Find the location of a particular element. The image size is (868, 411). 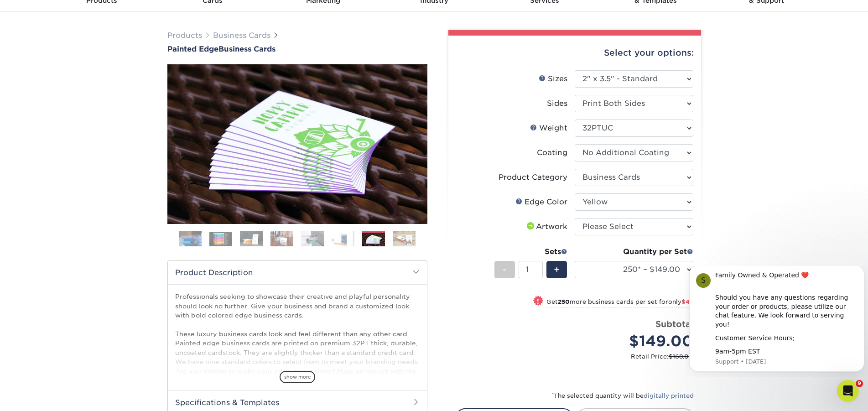

strong: 250 is located at coordinates (564, 301).